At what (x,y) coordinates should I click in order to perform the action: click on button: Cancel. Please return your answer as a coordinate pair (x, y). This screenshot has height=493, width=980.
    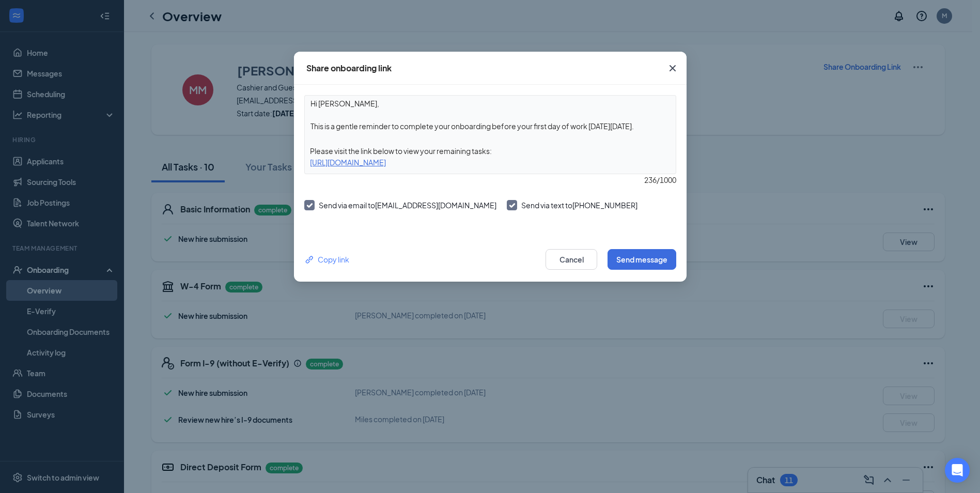
    Looking at the image, I should click on (571, 260).